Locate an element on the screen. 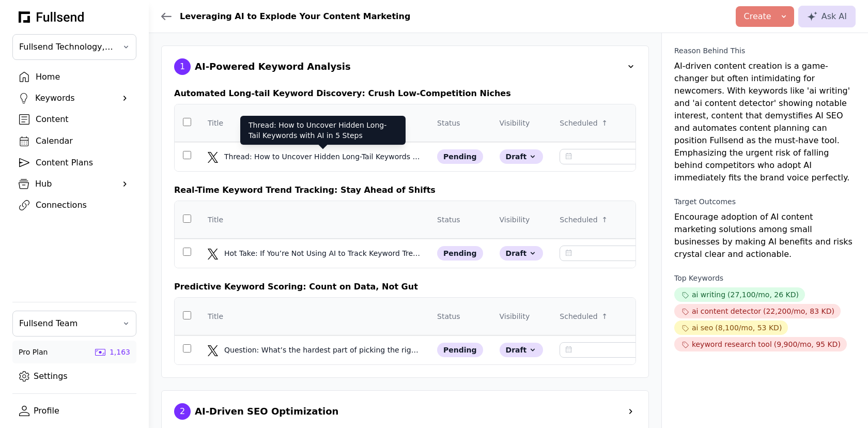  div: 1 is located at coordinates (183, 67).